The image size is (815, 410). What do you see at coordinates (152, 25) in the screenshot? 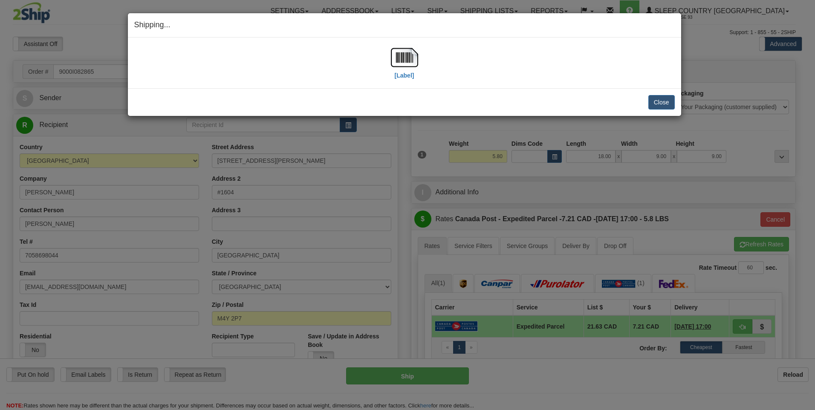
I see `span: Shipping...` at bounding box center [152, 25].